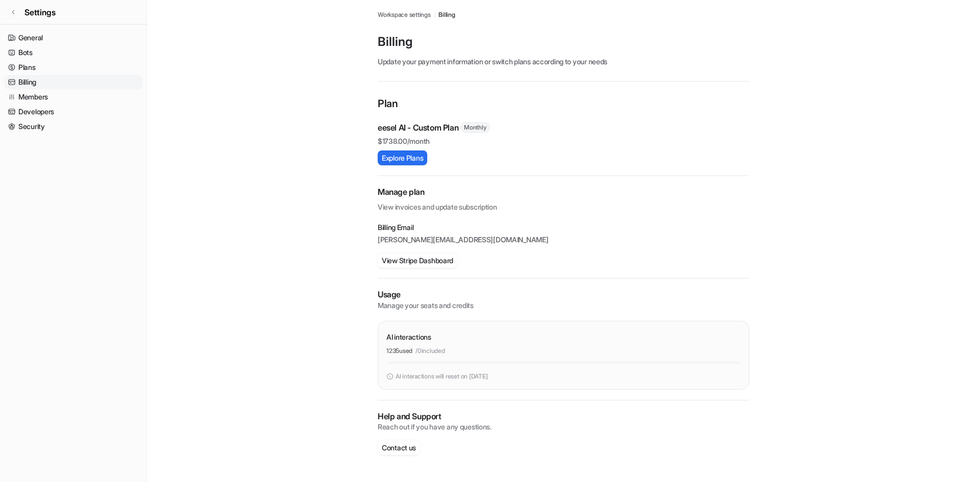 The width and height of the screenshot is (980, 482). What do you see at coordinates (73, 126) in the screenshot?
I see `a: Security` at bounding box center [73, 126].